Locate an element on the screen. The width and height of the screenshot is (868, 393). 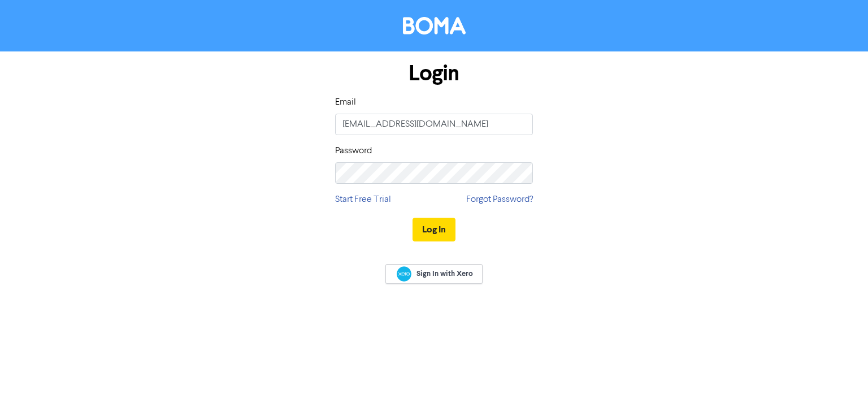
img: Xero logo is located at coordinates (404, 274).